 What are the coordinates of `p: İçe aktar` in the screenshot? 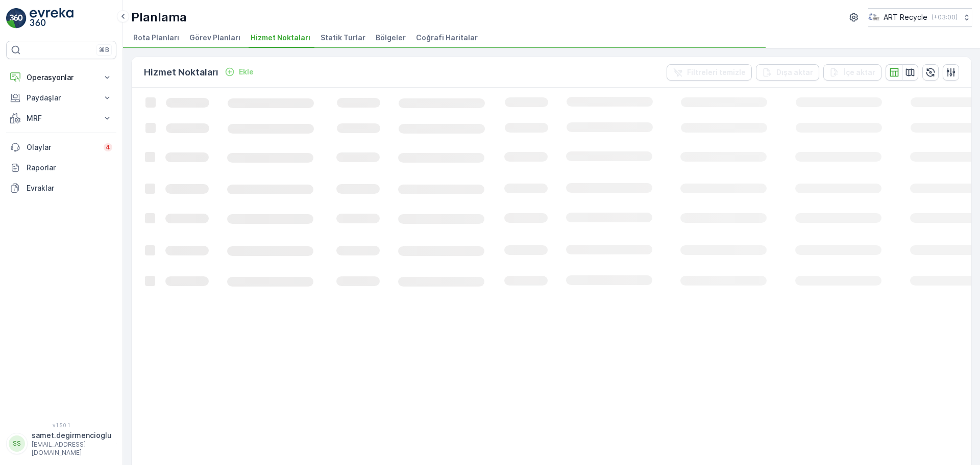 It's located at (859, 72).